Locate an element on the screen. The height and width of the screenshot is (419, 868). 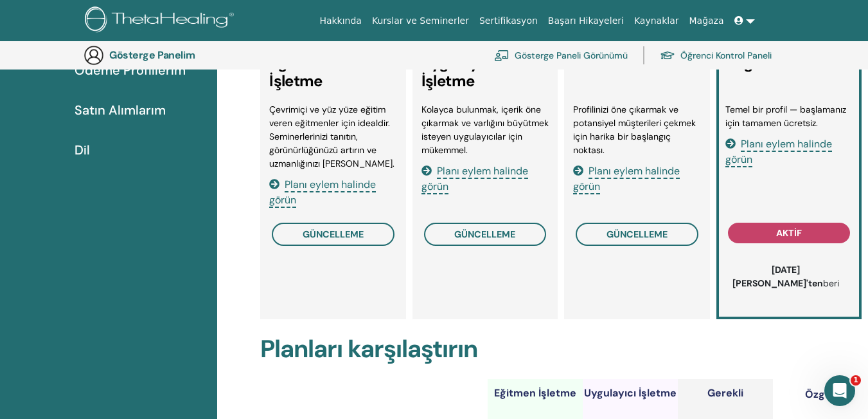
a: Öğrenci Kontrol Paneli is located at coordinates (716, 55).